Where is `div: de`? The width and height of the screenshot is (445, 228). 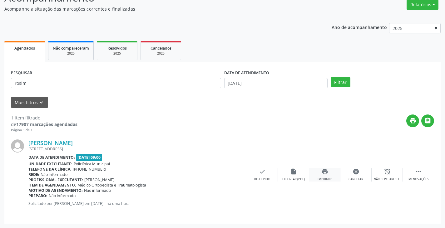
div: de is located at coordinates (44, 124).